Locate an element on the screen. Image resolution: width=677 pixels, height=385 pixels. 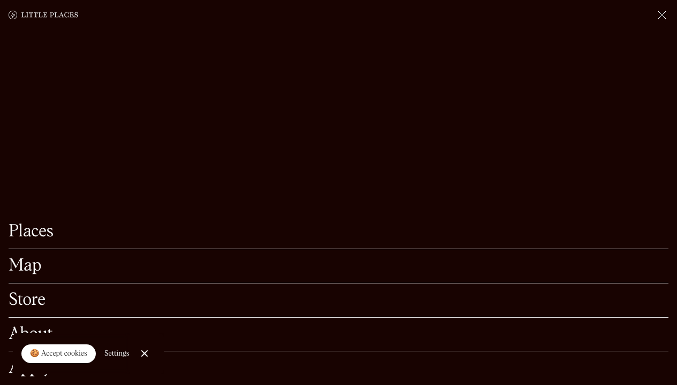
div: Settings is located at coordinates (117, 354).